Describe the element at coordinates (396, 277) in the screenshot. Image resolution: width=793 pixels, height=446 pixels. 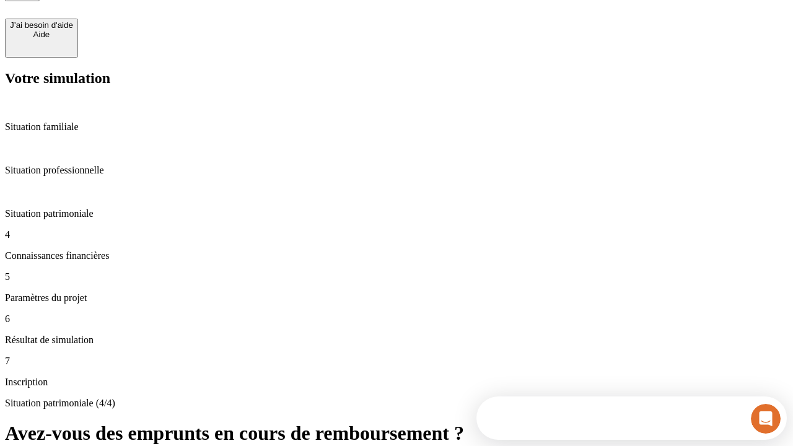
I see `p: 5` at that location.